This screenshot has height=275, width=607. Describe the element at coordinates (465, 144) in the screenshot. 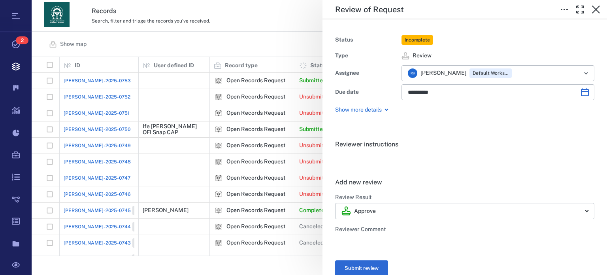

I see `h6: Reviewer instructions` at that location.